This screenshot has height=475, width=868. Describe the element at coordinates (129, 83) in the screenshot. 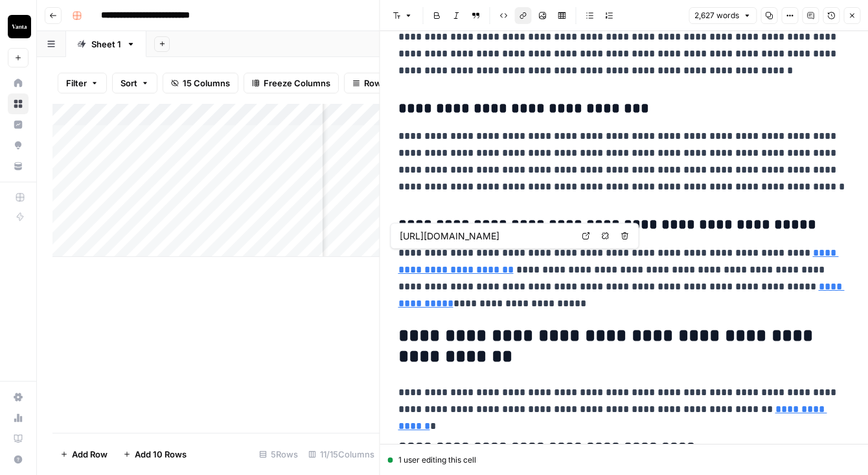

I see `span: Sort` at that location.